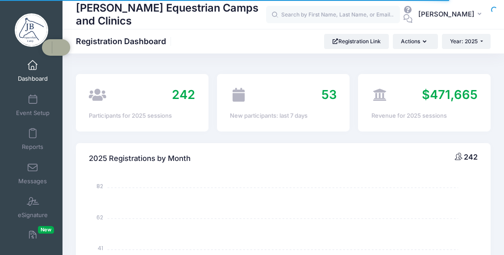 The image size is (504, 255). What do you see at coordinates (33, 174) in the screenshot?
I see `a: Messages` at bounding box center [33, 174].